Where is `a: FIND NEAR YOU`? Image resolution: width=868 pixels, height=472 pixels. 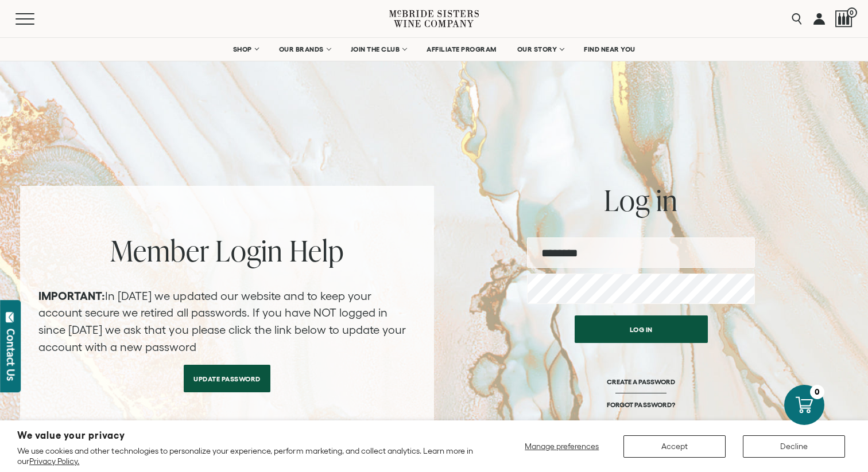
a: FIND NEAR YOU is located at coordinates (609, 50).